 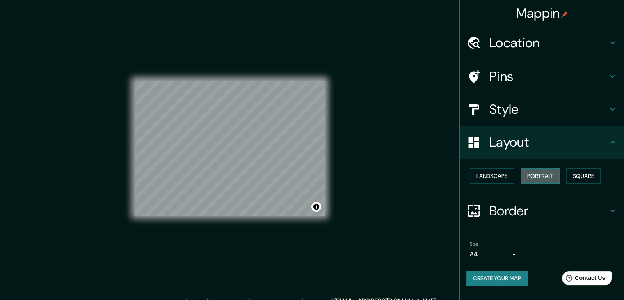 What do you see at coordinates (542, 76) in the screenshot?
I see `div: Pins` at bounding box center [542, 76].